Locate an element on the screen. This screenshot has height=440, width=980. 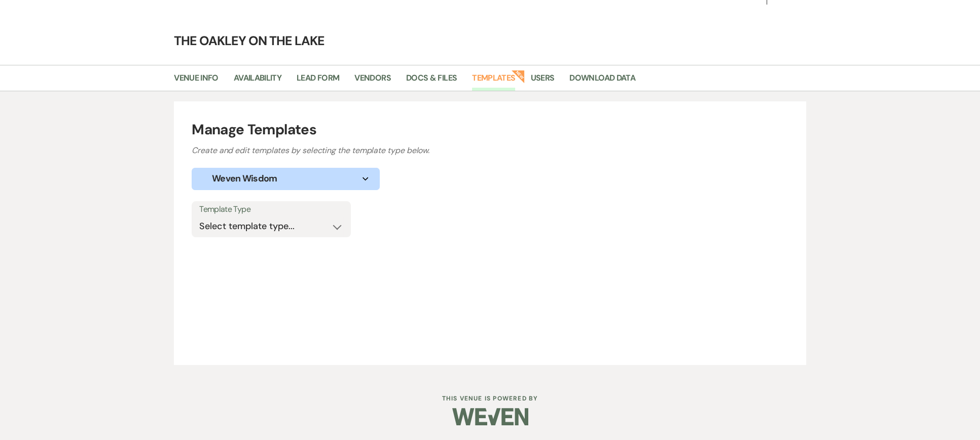
a: Docs & Files is located at coordinates (431, 81).